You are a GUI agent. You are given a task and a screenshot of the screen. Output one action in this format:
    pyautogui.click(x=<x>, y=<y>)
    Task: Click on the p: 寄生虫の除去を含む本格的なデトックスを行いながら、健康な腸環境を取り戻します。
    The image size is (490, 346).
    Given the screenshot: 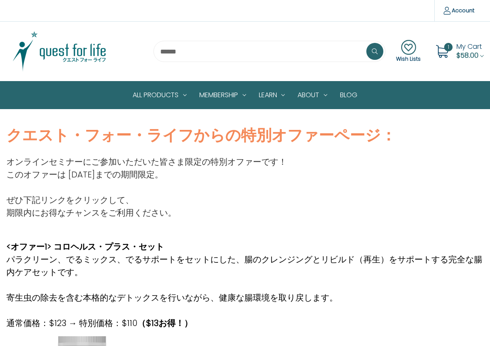 What is the action you would take?
    pyautogui.click(x=245, y=298)
    